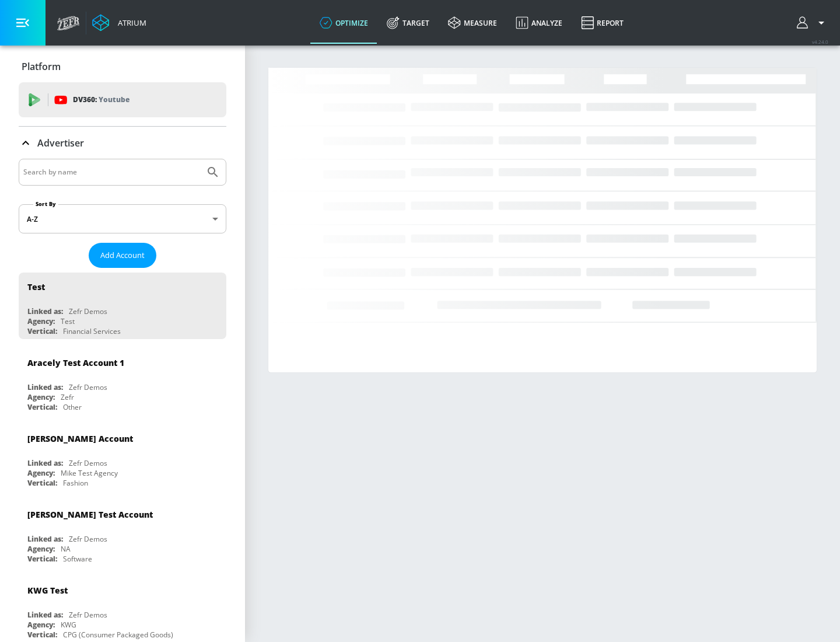  Describe the element at coordinates (89, 472) in the screenshot. I see `div: Mike Test Agency` at that location.